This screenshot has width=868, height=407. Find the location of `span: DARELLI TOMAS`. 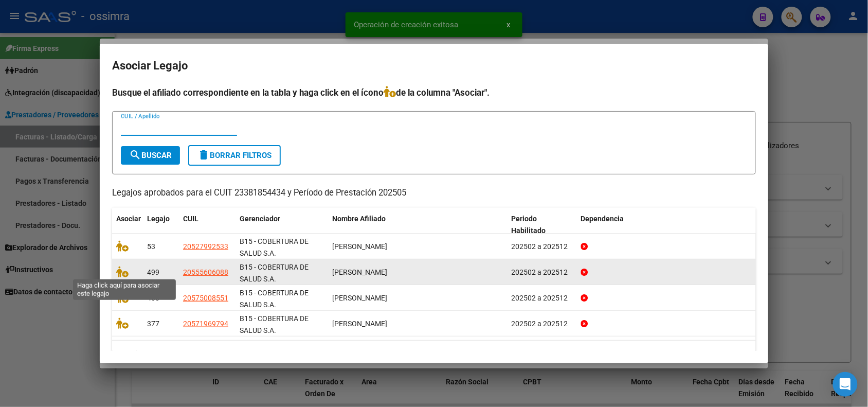

span: DARELLI TOMAS is located at coordinates (360, 272).